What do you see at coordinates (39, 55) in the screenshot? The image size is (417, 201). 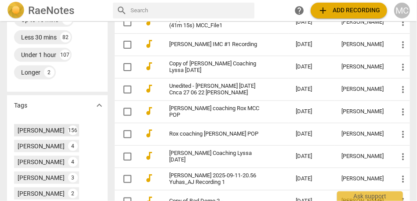 I see `div: Under 1 hour` at bounding box center [39, 55].